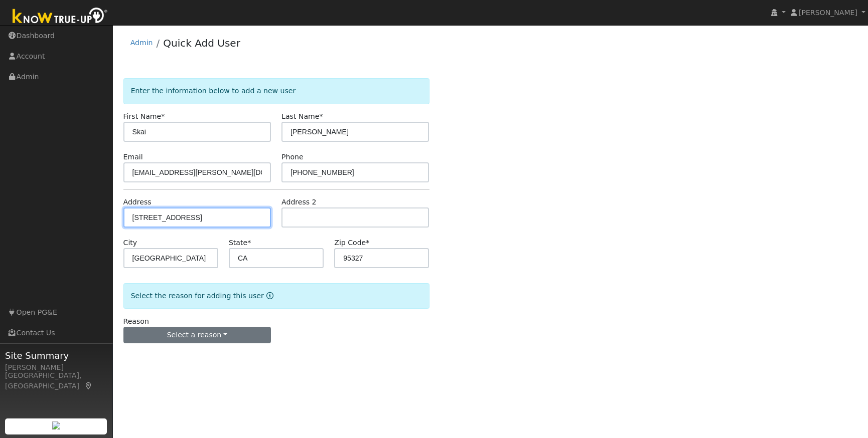 The width and height of the screenshot is (868, 438). Describe the element at coordinates (133, 157) in the screenshot. I see `label: Email` at that location.